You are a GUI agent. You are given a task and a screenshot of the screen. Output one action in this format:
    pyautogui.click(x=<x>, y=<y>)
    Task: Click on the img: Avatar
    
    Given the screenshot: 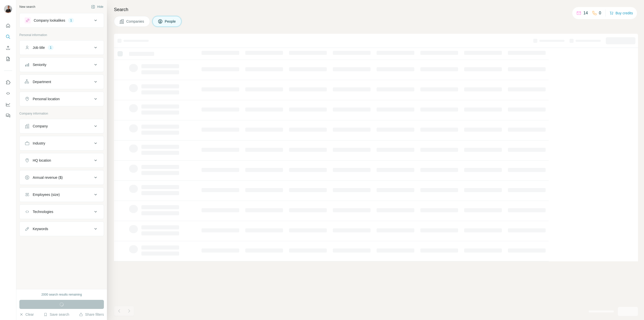 What is the action you would take?
    pyautogui.click(x=8, y=9)
    